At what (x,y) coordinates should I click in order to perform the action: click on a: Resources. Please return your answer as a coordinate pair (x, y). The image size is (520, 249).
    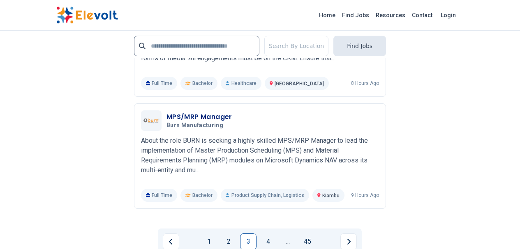
    Looking at the image, I should click on (390, 15).